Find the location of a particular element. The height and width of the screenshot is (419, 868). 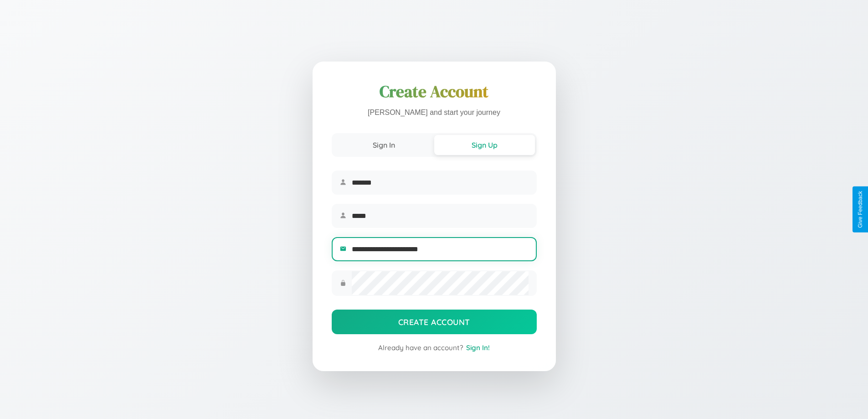

h1: Create Account is located at coordinates (435, 92).